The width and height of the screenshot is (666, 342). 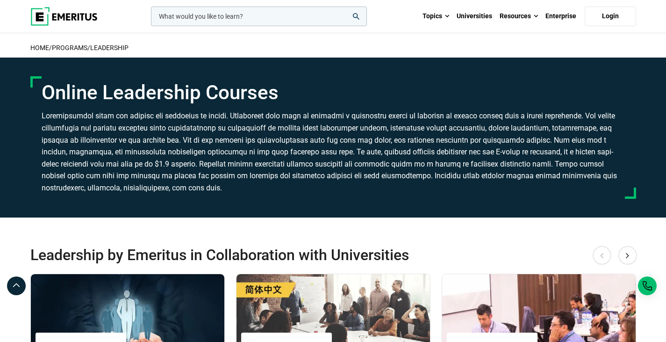 I want to click on button: Previous, so click(x=602, y=255).